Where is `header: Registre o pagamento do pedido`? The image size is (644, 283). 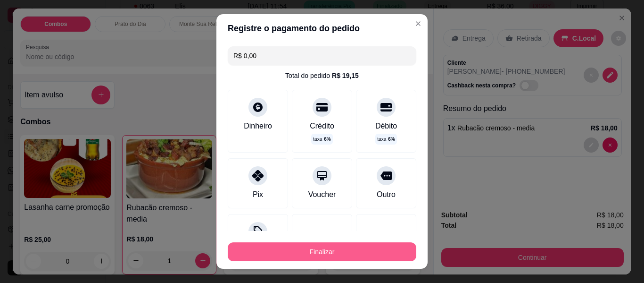 header: Registre o pagamento do pedido is located at coordinates (322, 28).